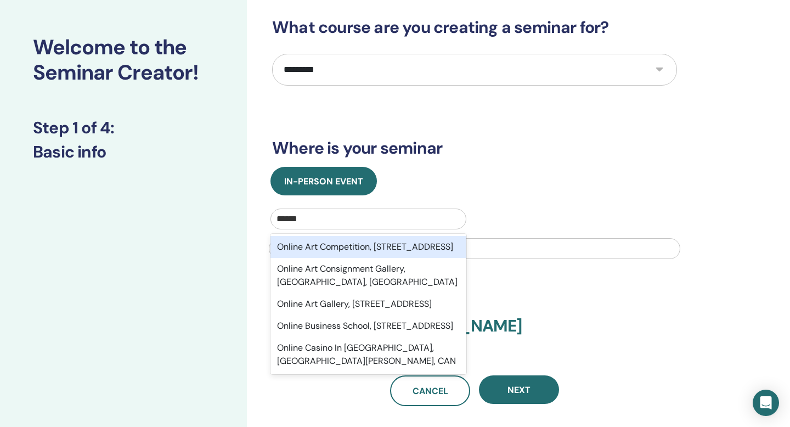  Describe the element at coordinates (123, 60) in the screenshot. I see `h2: Welcome to the Seminar Creator!` at that location.